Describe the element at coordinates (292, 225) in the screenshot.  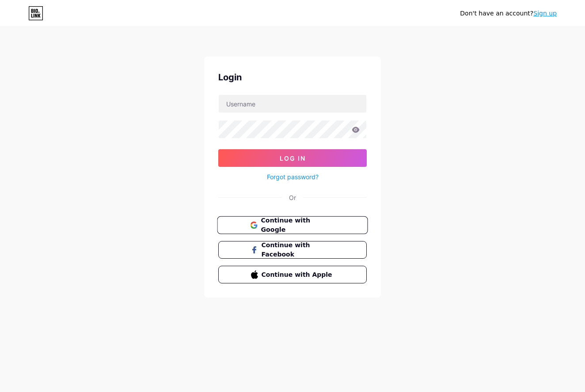
I see `button: Continue with Google` at that location.